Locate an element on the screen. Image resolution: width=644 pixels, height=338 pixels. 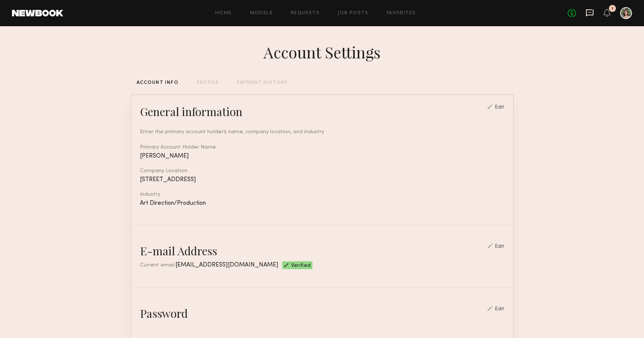
a: Favorites is located at coordinates (401, 13).